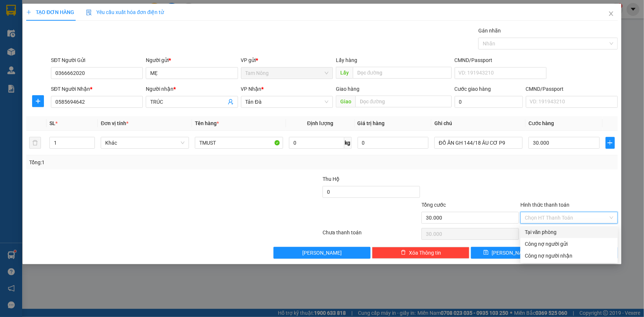 This screenshot has height=317, width=644. Describe the element at coordinates (35, 143) in the screenshot. I see `button: delete` at that location.